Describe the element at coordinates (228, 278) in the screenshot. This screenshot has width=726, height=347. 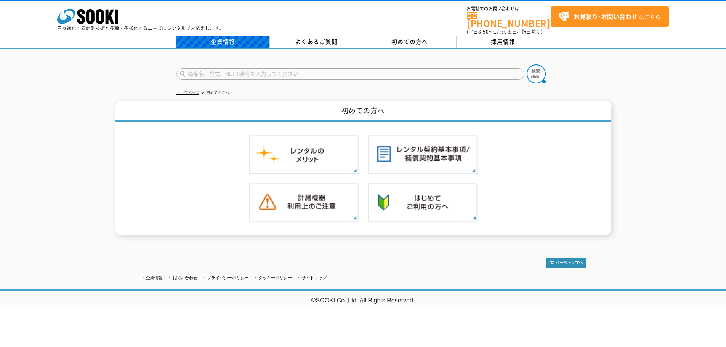
I see `a: プライバシーポリシー` at that location.